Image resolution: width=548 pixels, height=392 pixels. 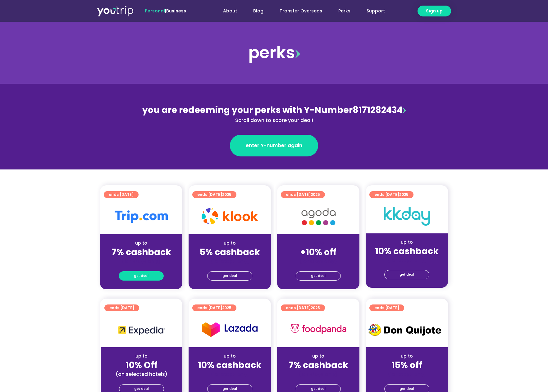 I want to click on strong: 15% off, so click(x=406, y=365).